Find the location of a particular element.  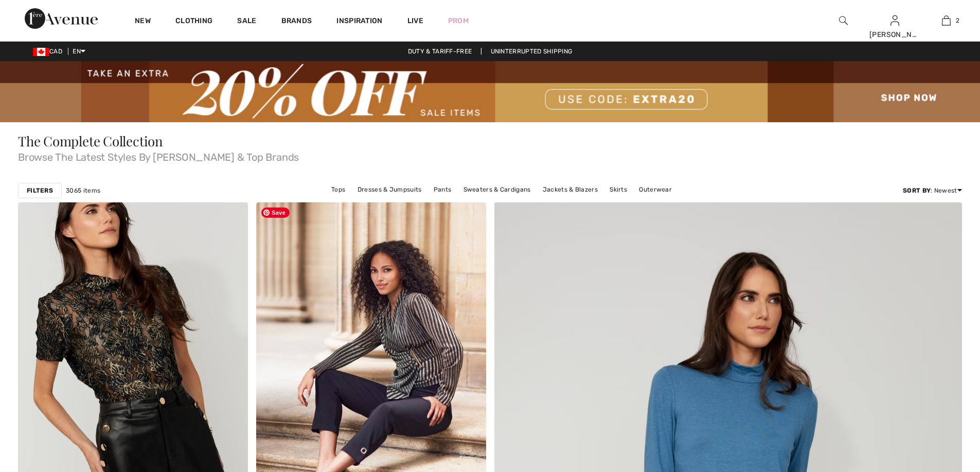

span: 2 is located at coordinates (957, 21).